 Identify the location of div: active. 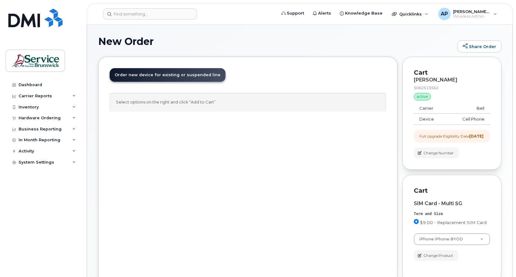
(422, 97).